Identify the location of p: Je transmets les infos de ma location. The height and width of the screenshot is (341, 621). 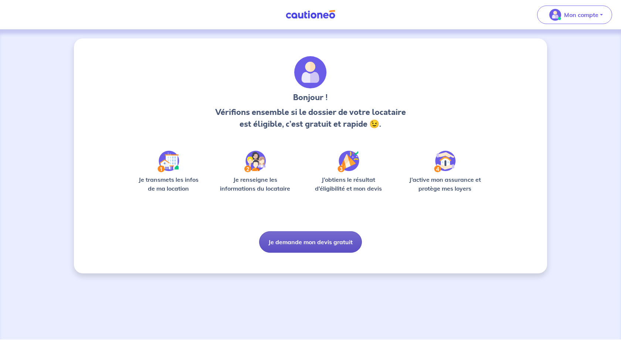
(168, 184).